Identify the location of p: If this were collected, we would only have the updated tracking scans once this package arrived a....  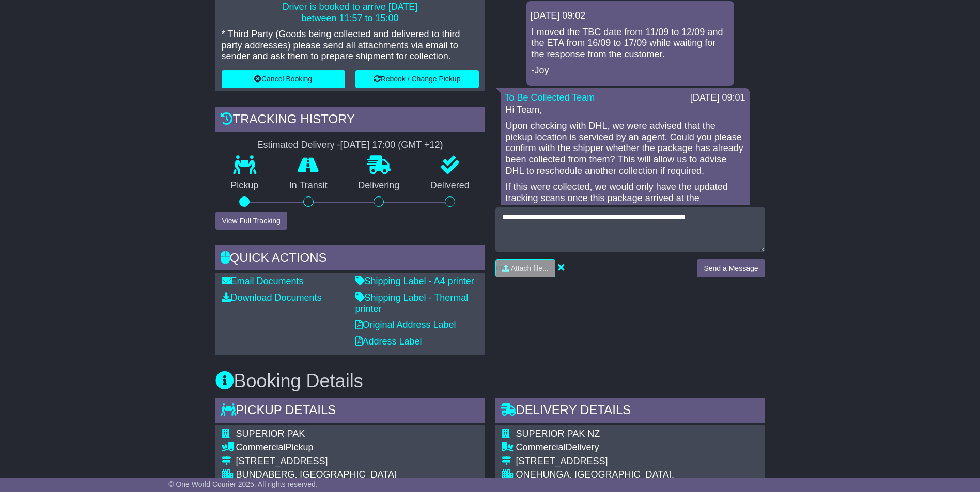
(625, 198).